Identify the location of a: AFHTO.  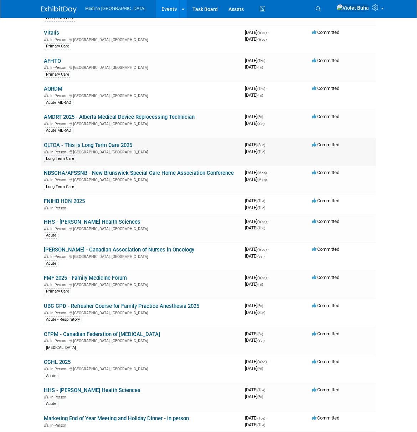
(52, 61).